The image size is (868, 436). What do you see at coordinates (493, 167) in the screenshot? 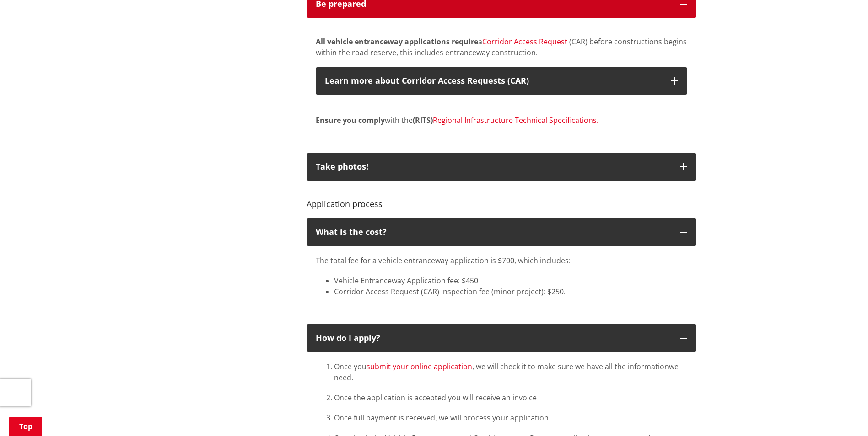
I see `div: Take photos!` at bounding box center [493, 167].